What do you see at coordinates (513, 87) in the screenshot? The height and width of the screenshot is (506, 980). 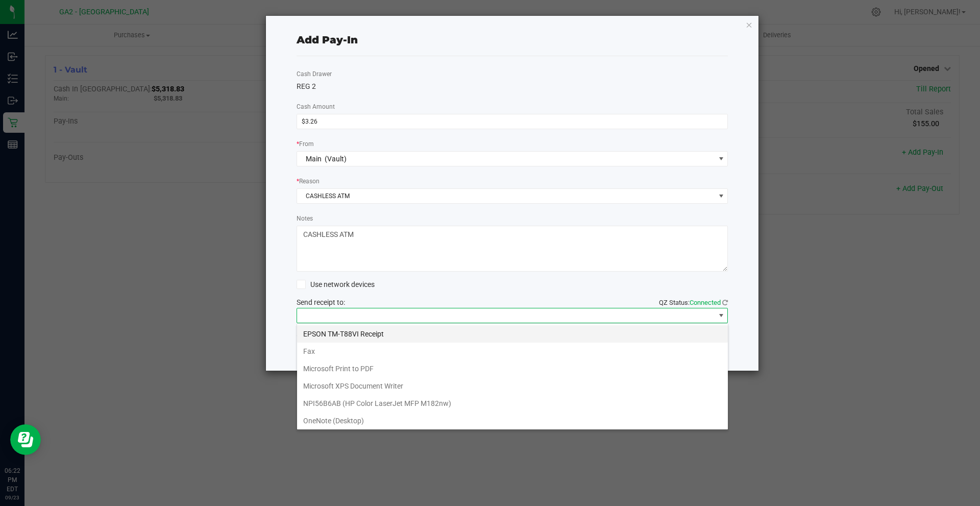 I see `div: REG 2` at bounding box center [513, 87].